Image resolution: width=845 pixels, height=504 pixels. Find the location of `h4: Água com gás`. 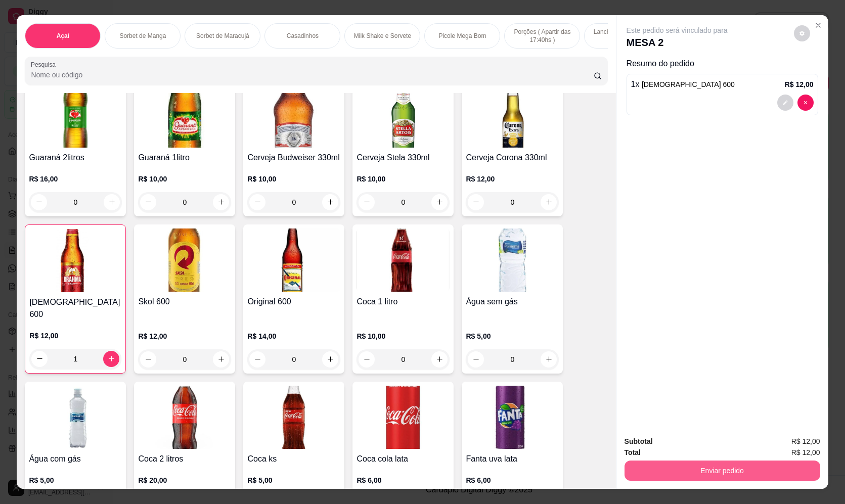

h4: Água com gás is located at coordinates (76, 459).